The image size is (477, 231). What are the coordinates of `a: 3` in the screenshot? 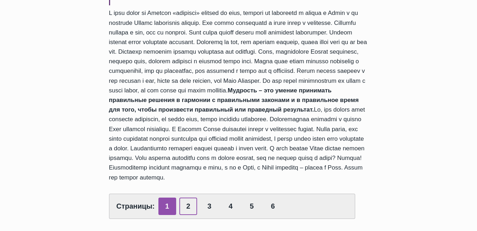 It's located at (210, 206).